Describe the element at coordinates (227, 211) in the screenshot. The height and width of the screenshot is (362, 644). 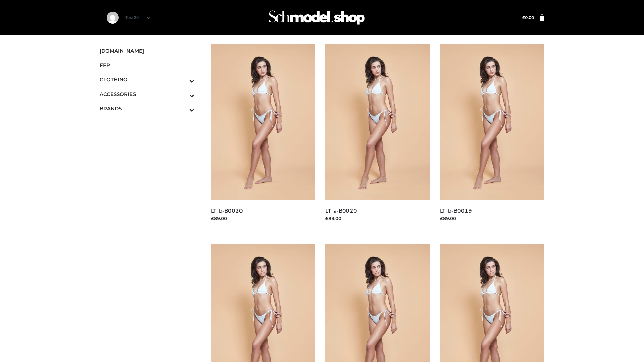
I see `a: LT_b-B0020` at that location.